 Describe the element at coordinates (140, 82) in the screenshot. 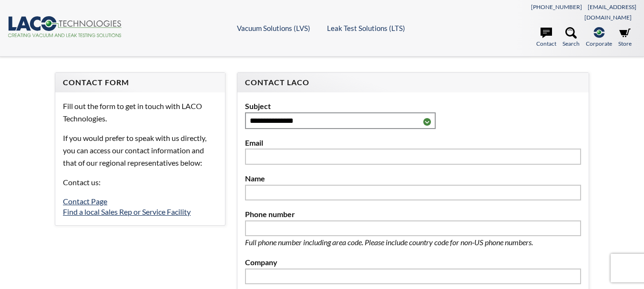

I see `h4: Contact Form` at that location.